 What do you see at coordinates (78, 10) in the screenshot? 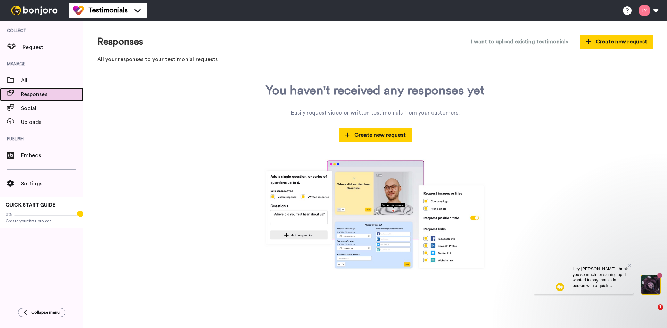
I see `img: tm-color.svg` at bounding box center [78, 10].